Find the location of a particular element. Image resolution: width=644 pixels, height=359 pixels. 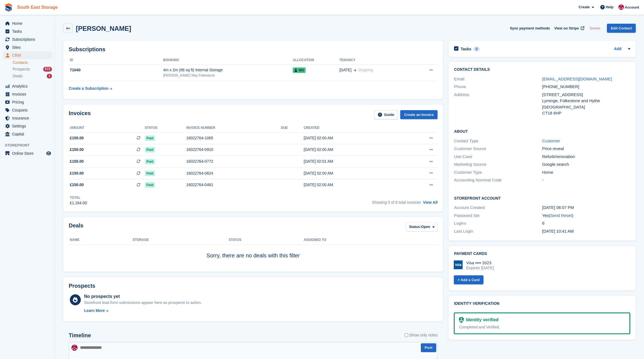

div: Price reveal is located at coordinates (586, 149).